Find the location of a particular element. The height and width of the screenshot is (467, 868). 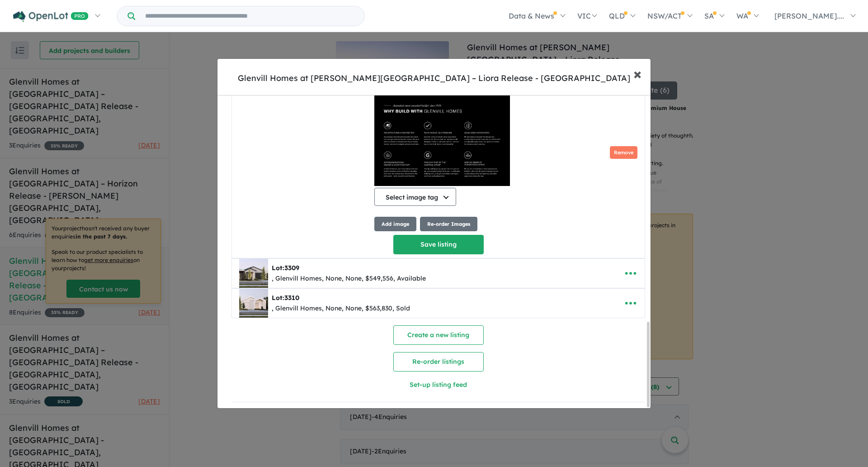

span: 3310 is located at coordinates (292, 297).